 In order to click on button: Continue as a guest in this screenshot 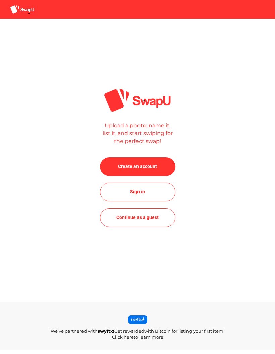, I will do `click(137, 217)`.